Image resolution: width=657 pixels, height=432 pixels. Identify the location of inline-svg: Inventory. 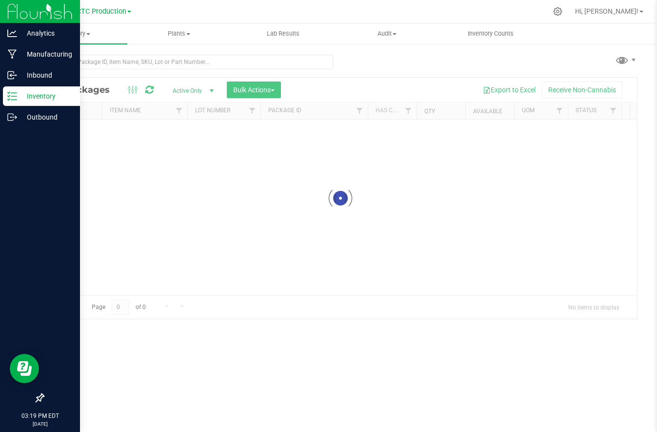
(12, 96).